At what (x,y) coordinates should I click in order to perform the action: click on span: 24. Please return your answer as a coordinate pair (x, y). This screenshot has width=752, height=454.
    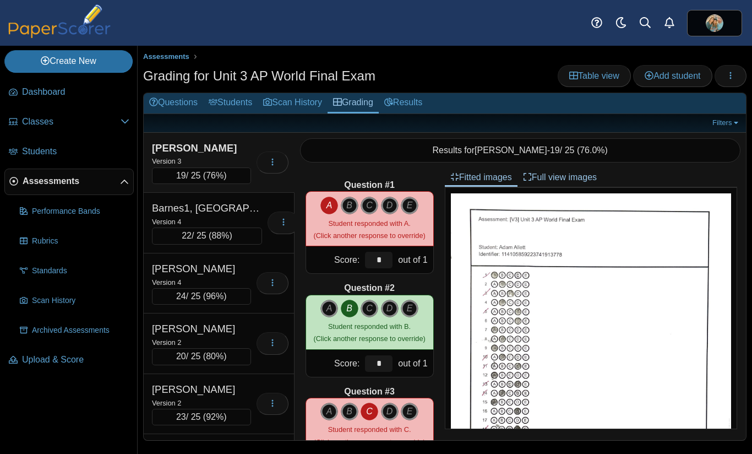
    Looking at the image, I should click on (181, 296).